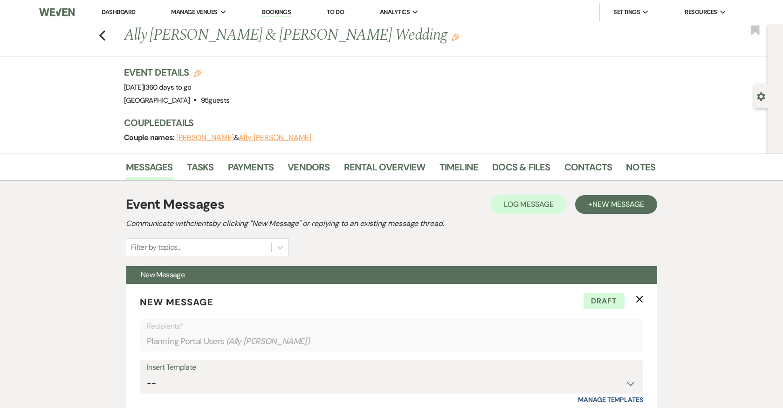  What do you see at coordinates (529, 204) in the screenshot?
I see `button: Log Message` at bounding box center [529, 204].